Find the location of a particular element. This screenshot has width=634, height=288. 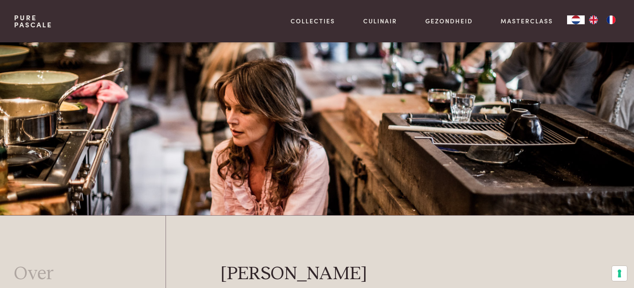

a: Collecties is located at coordinates (313, 21).